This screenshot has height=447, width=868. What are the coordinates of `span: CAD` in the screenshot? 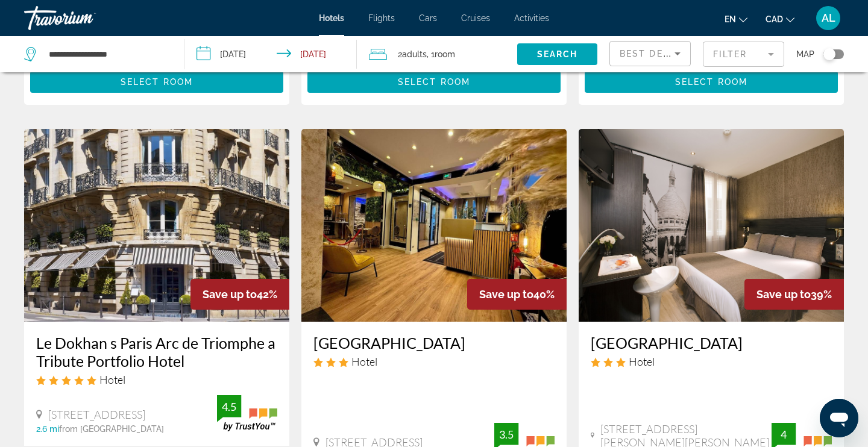 It's located at (774, 19).